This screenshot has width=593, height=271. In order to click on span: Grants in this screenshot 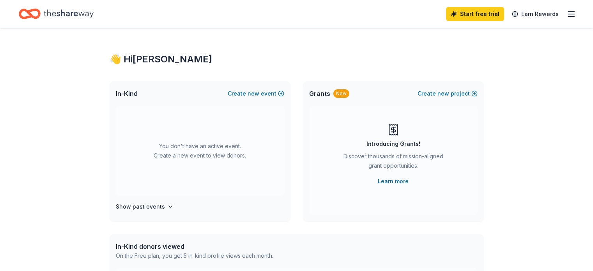, I will do `click(320, 94)`.